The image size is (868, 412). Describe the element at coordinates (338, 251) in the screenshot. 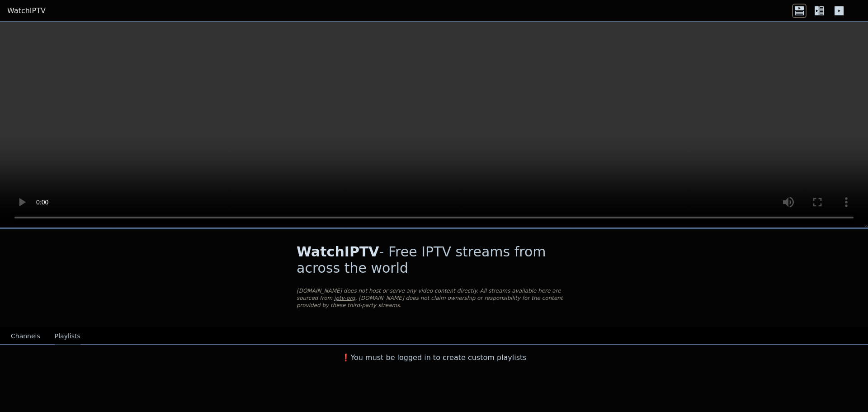

I see `span: WatchIPTV` at that location.